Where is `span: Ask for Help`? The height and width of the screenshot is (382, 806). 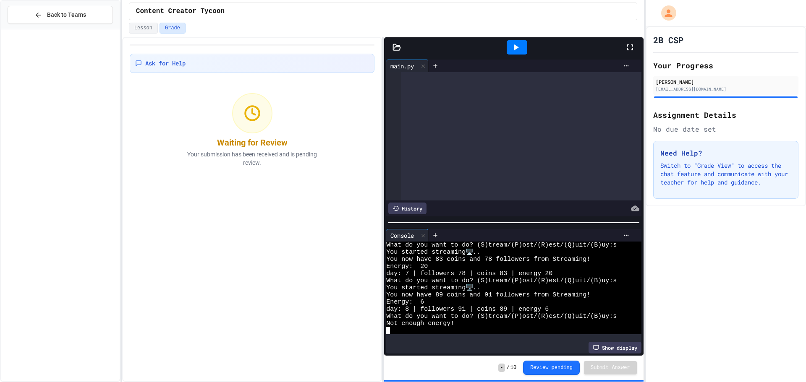 span: Ask for Help is located at coordinates (165, 63).